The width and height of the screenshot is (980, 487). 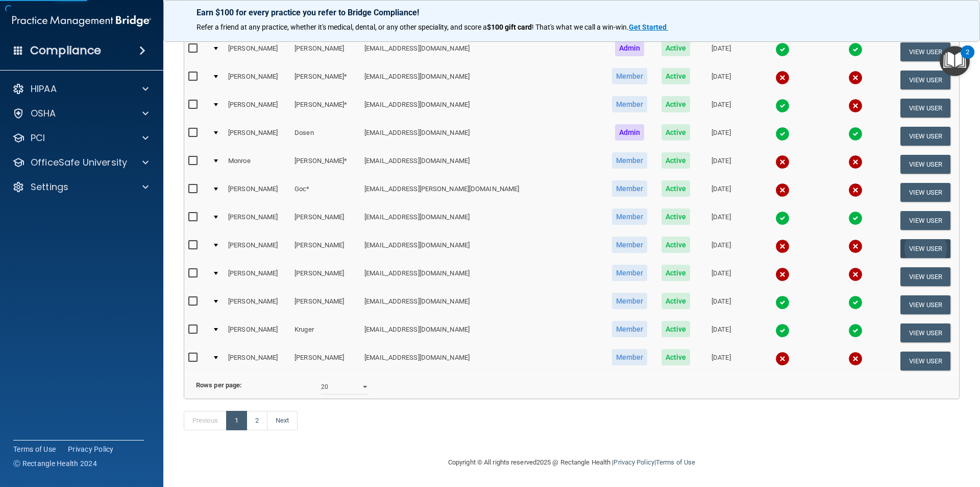 I want to click on td: Kruger, so click(x=325, y=332).